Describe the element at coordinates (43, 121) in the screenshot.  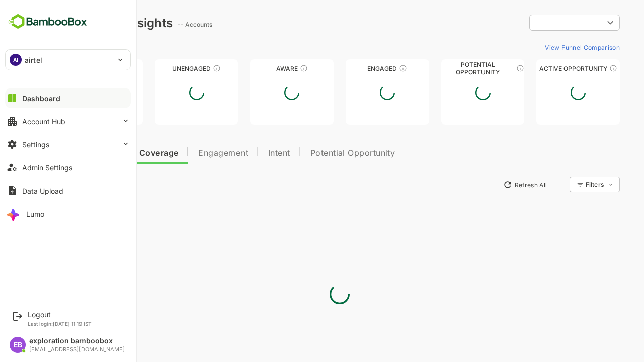
I see `div: Account Hub` at that location.